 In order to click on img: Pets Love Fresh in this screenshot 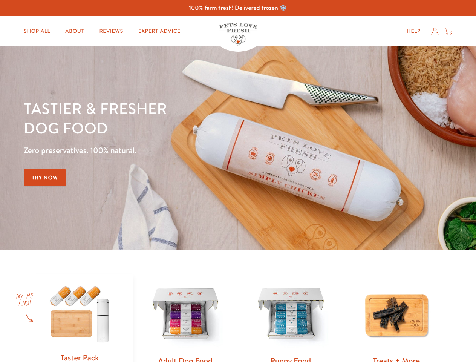, I will do `click(238, 34)`.